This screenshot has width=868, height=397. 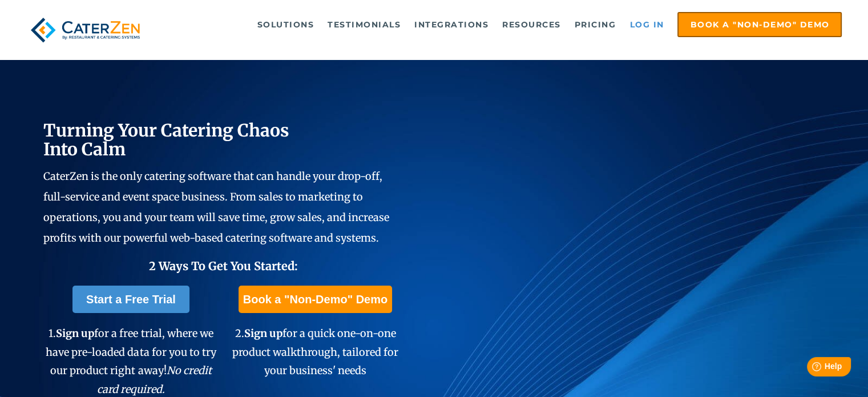 What do you see at coordinates (67, 14) in the screenshot?
I see `span: Help` at bounding box center [67, 14].